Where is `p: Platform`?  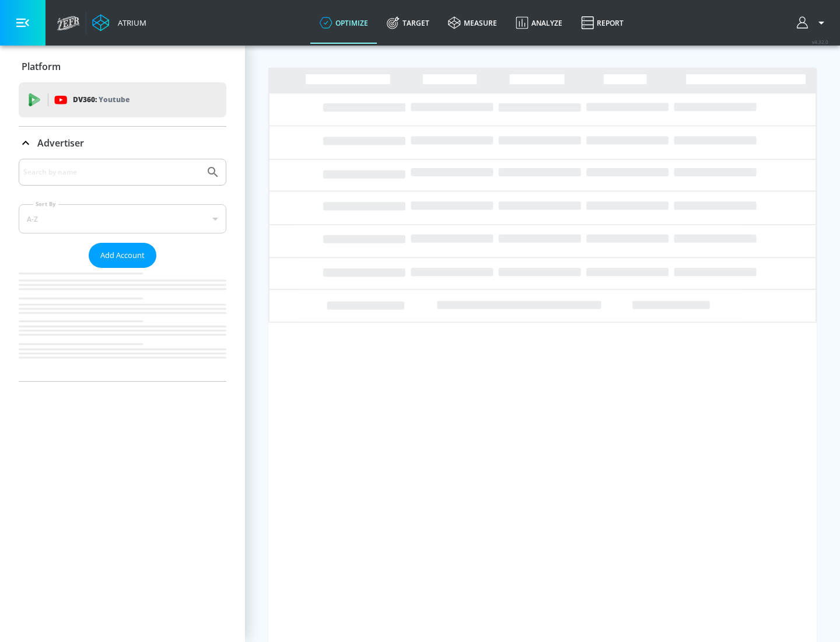
p: Platform is located at coordinates (41, 66).